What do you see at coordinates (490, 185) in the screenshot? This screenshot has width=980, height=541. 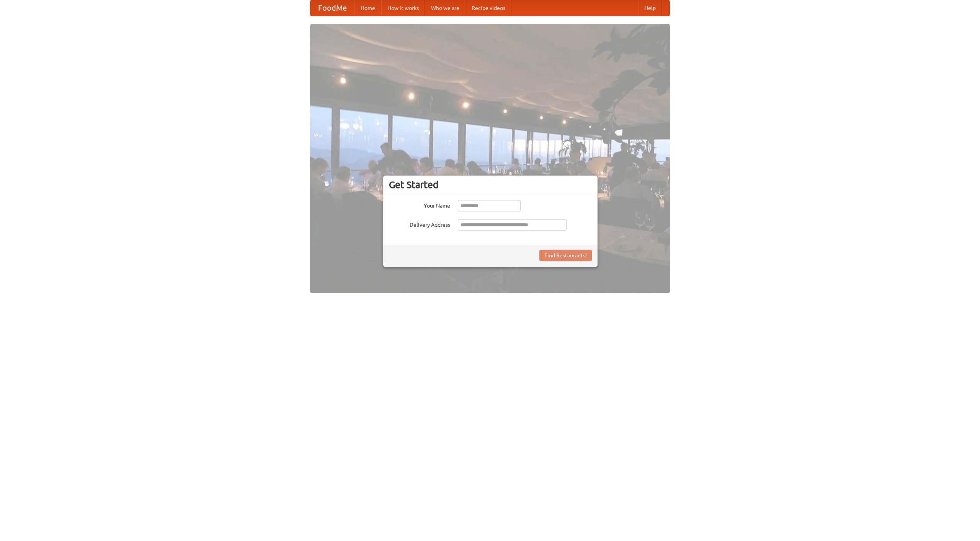 I see `h3: Get Started` at bounding box center [490, 185].